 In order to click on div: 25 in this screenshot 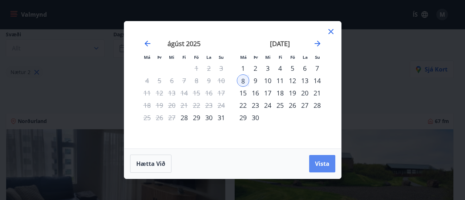, I will do `click(280, 105)`.